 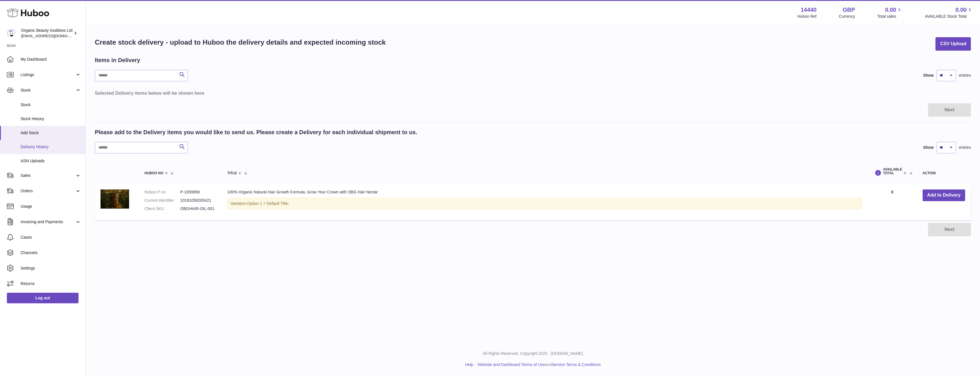 I want to click on button: CSV Upload, so click(x=954, y=43).